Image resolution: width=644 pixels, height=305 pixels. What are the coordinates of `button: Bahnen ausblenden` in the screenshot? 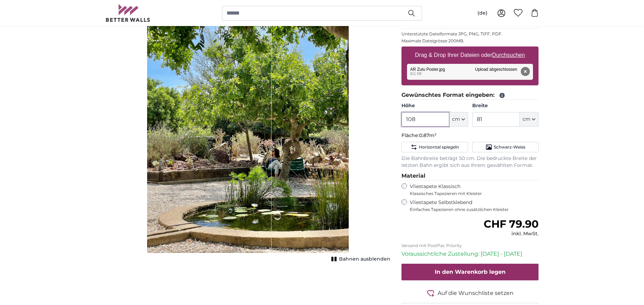 It's located at (360, 259).